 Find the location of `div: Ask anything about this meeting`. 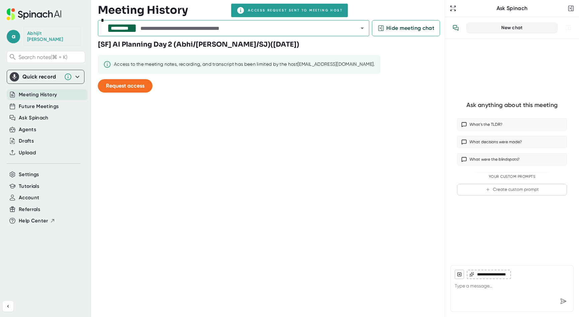

div: Ask anything about this meeting is located at coordinates (512, 105).